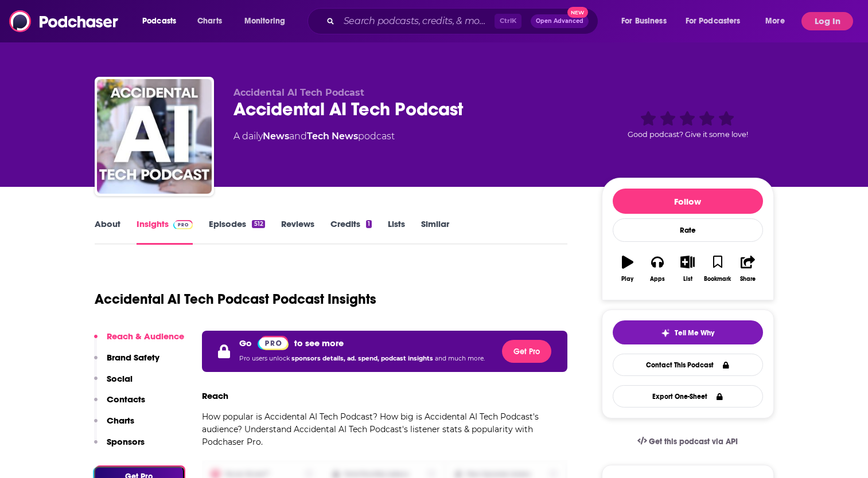 The width and height of the screenshot is (868, 478). What do you see at coordinates (155, 137) in the screenshot?
I see `img: Accidental AI Tech Podcast` at bounding box center [155, 137].